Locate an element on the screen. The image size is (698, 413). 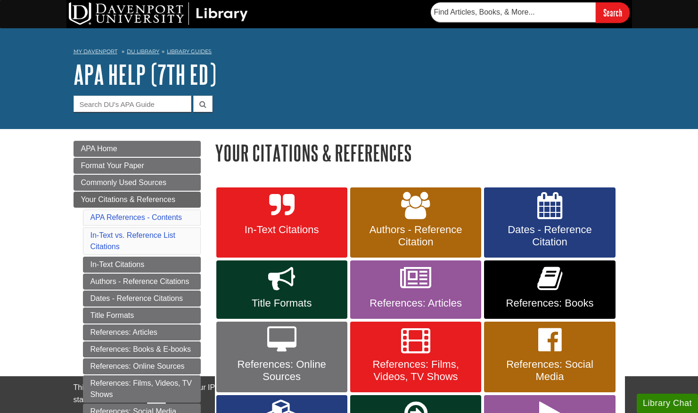
a: References: Social Media is located at coordinates (550, 357).